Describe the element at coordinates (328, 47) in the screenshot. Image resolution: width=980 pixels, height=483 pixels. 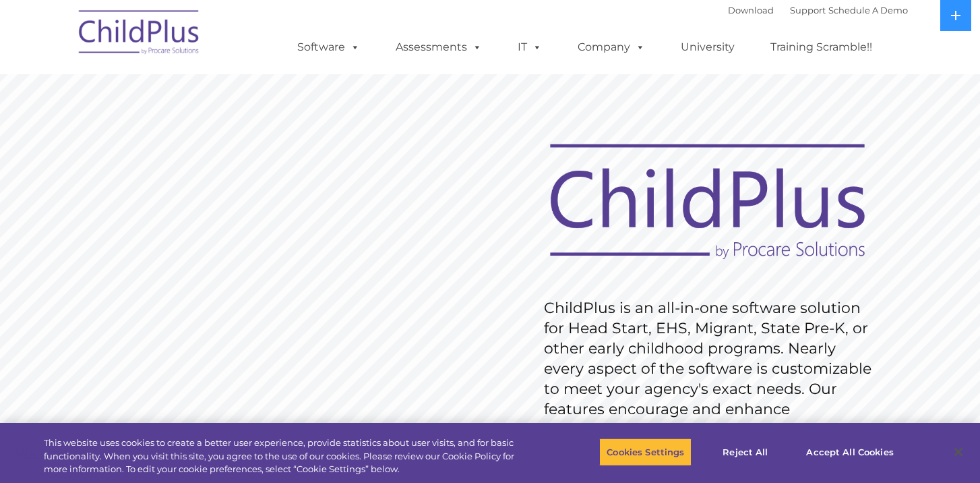
I see `a: Software` at that location.